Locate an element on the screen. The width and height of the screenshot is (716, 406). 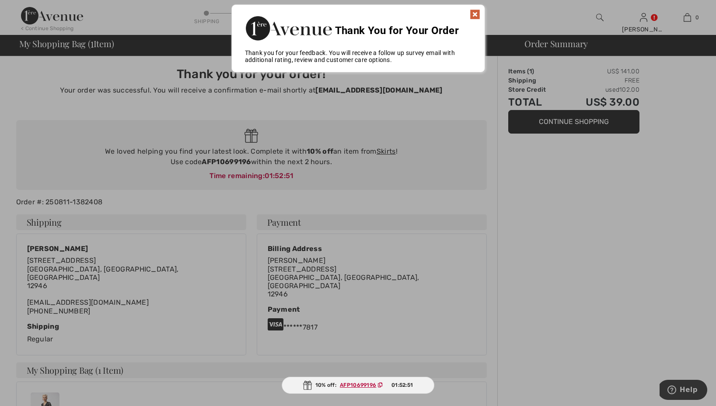
img: x is located at coordinates (475, 14).